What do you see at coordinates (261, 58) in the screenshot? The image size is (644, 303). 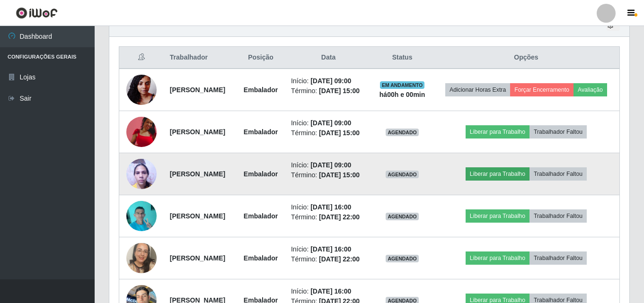 I see `th: Posição` at bounding box center [261, 58].